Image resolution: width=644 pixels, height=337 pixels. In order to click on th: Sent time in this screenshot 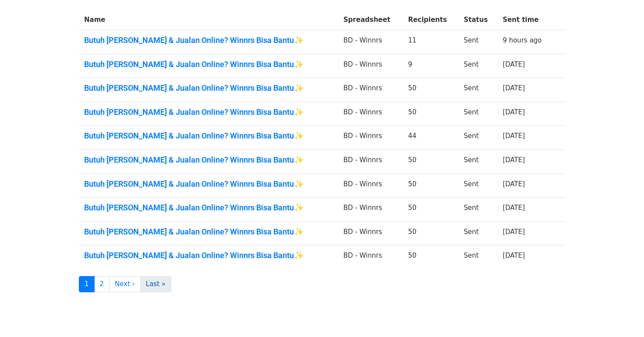, I will do `click(526, 20)`.